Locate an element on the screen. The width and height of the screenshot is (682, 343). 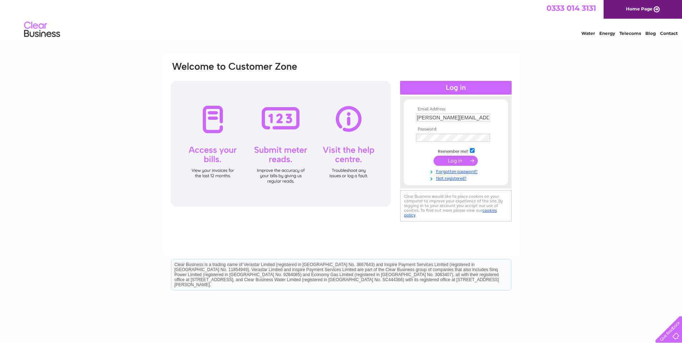
a: Forgotten password? is located at coordinates (457, 171).